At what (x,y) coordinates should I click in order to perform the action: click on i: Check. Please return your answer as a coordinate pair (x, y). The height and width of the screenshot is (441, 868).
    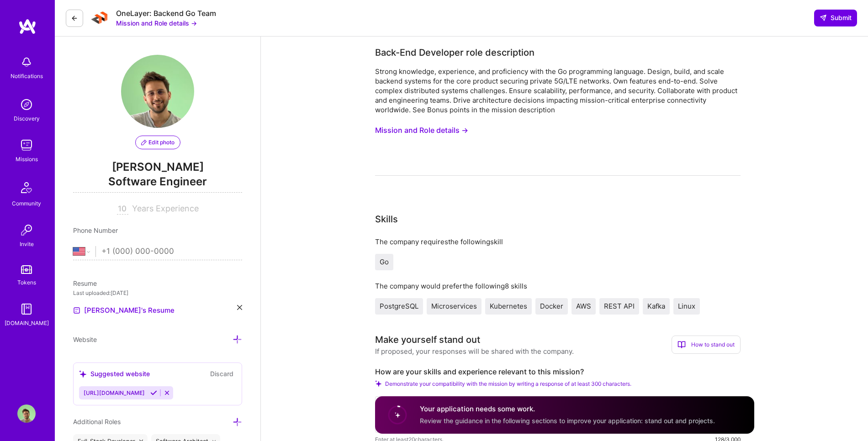
    Looking at the image, I should click on (378, 384).